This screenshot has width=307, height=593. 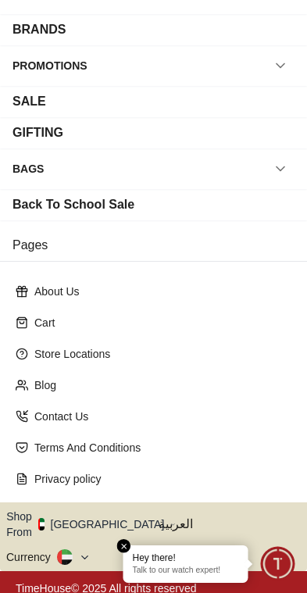 I want to click on span: العربية, so click(x=230, y=524).